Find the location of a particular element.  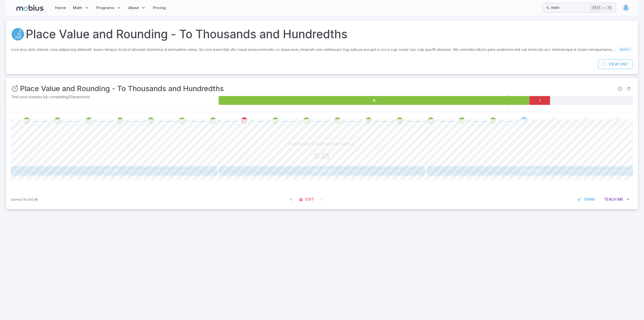

span: Math is located at coordinates (77, 8).